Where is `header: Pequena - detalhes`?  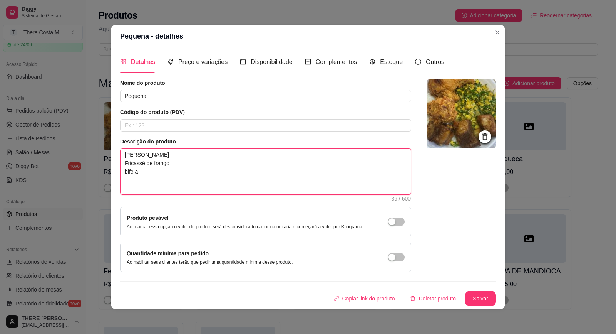 header: Pequena - detalhes is located at coordinates (308, 36).